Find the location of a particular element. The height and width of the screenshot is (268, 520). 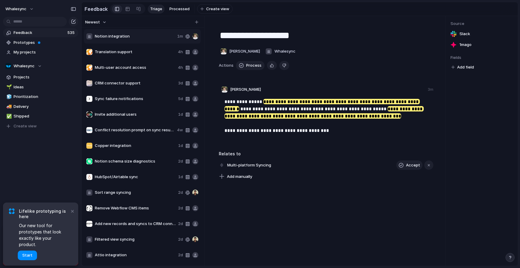

div: 3m is located at coordinates (430, 90).